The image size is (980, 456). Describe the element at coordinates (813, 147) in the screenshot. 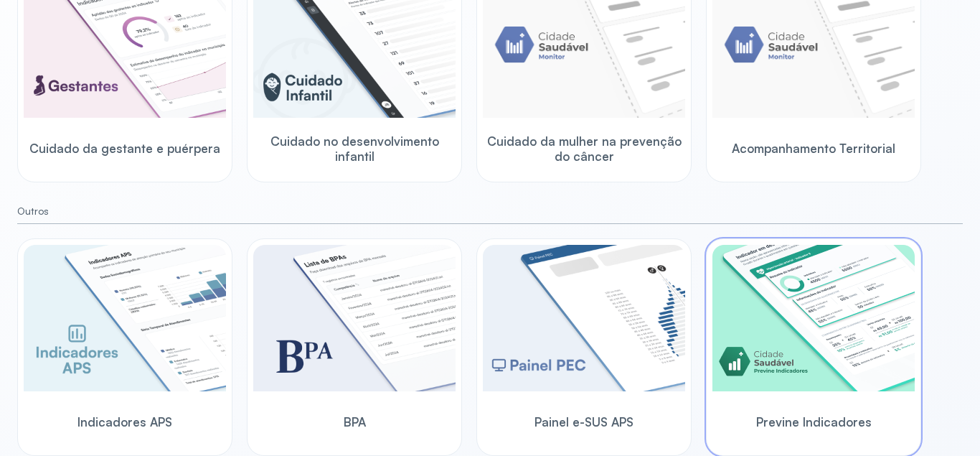

I see `span: Acompanhamento Territorial` at that location.